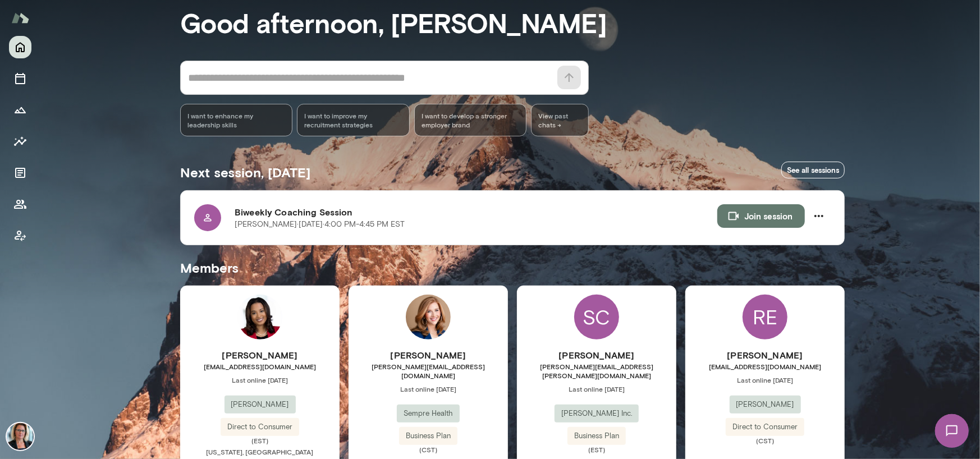 This screenshot has width=980, height=459. I want to click on div: RE, so click(765, 317).